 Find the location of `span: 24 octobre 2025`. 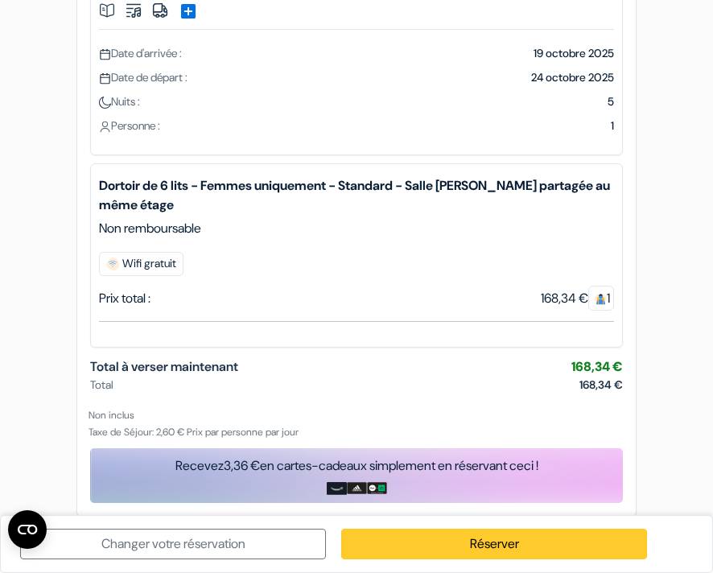

span: 24 octobre 2025 is located at coordinates (572, 77).